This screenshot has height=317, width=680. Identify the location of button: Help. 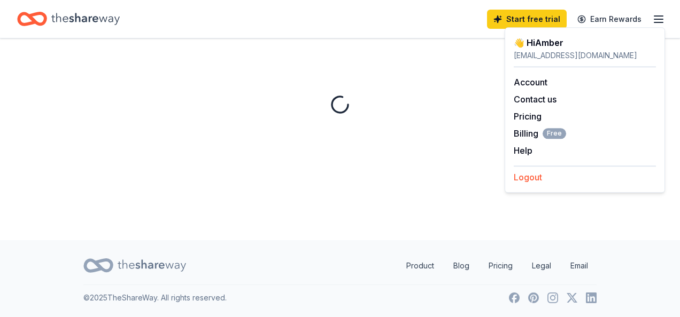
(523, 151).